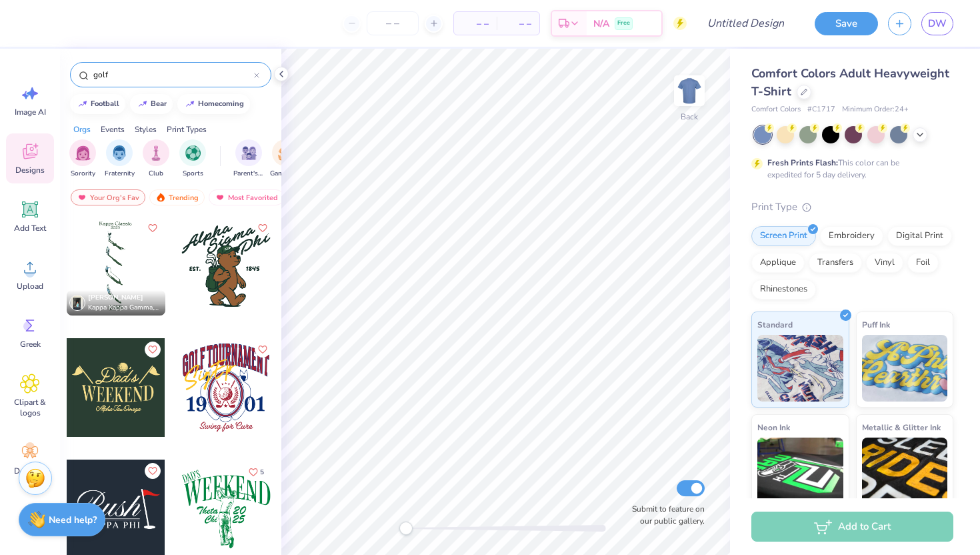 The height and width of the screenshot is (555, 980). What do you see at coordinates (852, 236) in the screenshot?
I see `div: Embroidery` at bounding box center [852, 236].